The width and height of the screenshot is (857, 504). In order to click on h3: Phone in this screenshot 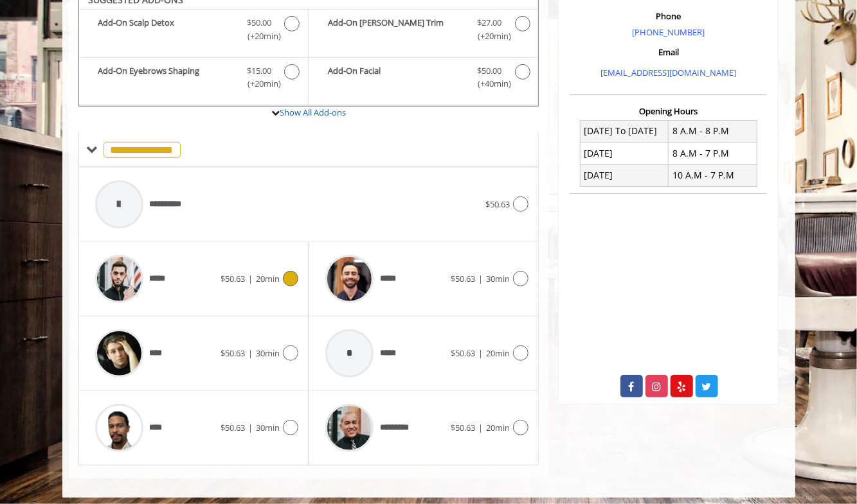, I will do `click(668, 16)`.